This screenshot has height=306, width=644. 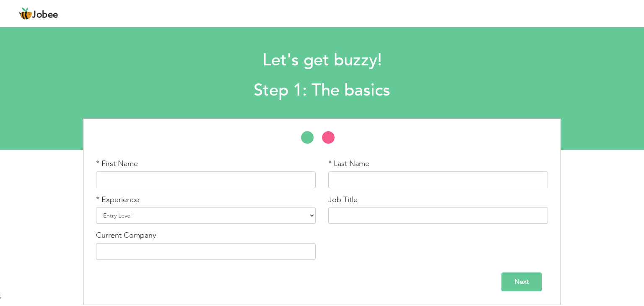 What do you see at coordinates (117, 164) in the screenshot?
I see `label: * First Name` at bounding box center [117, 164].